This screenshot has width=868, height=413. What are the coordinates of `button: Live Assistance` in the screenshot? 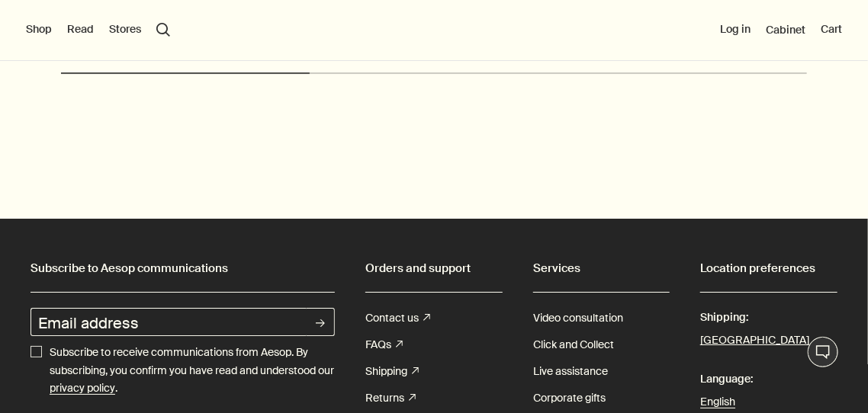 It's located at (823, 352).